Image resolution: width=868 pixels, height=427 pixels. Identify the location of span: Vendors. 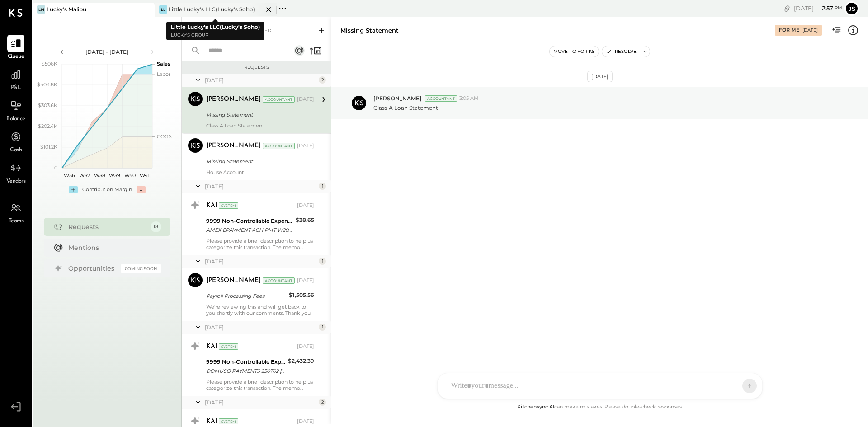
(16, 181).